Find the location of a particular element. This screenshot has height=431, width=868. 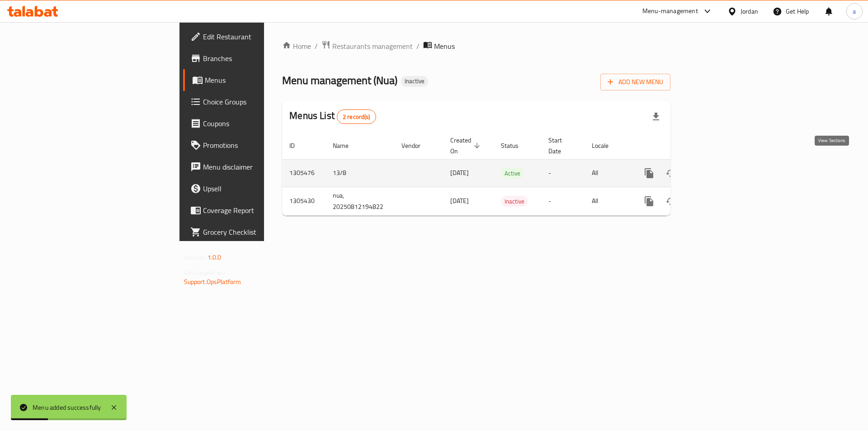

th: Actions is located at coordinates (682, 145).